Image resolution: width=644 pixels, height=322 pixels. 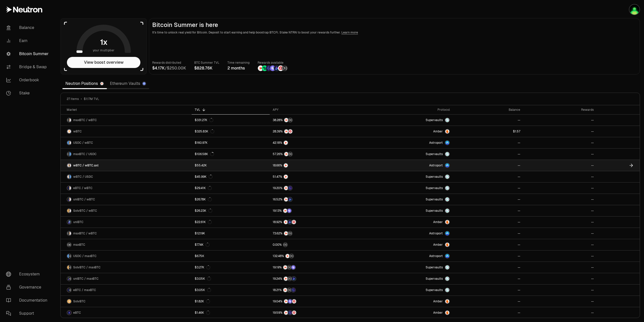 What do you see at coordinates (87, 267) in the screenshot?
I see `span: SolvBTC / maxBTC` at bounding box center [87, 267].